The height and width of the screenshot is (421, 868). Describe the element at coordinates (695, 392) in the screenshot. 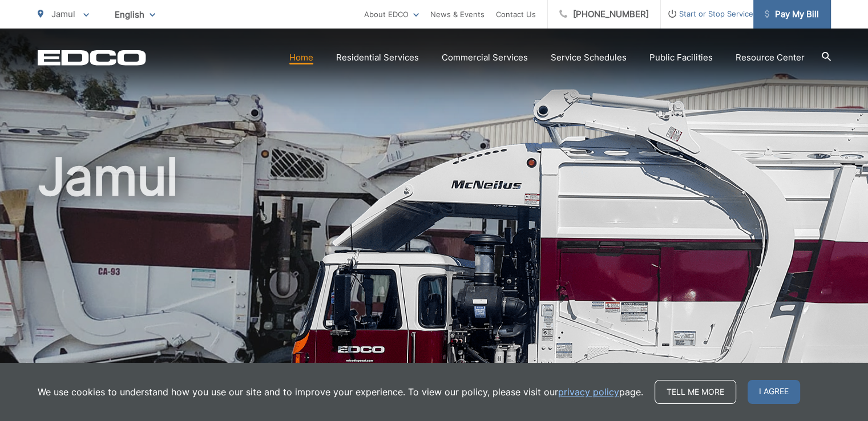

I see `a: Tell me more` at that location.